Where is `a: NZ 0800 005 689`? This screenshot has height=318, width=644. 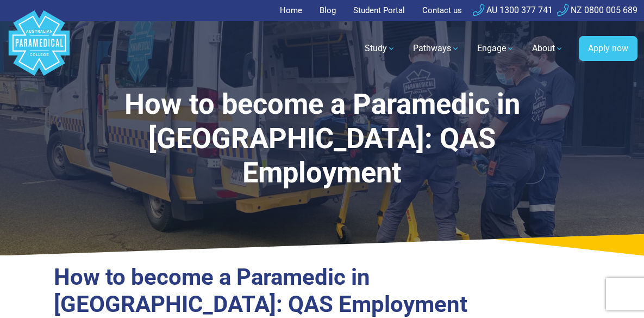
a: NZ 0800 005 689 is located at coordinates (597, 10).